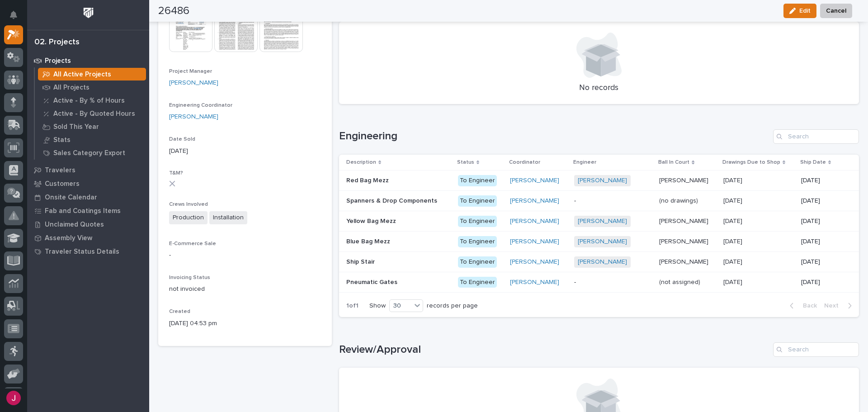  What do you see at coordinates (68, 238) in the screenshot?
I see `p: Assembly View` at bounding box center [68, 238].